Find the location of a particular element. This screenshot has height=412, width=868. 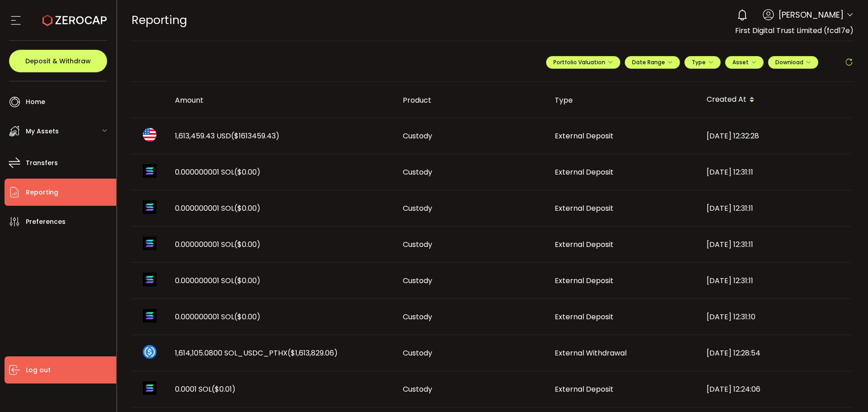

button: Date Range is located at coordinates (652, 63).